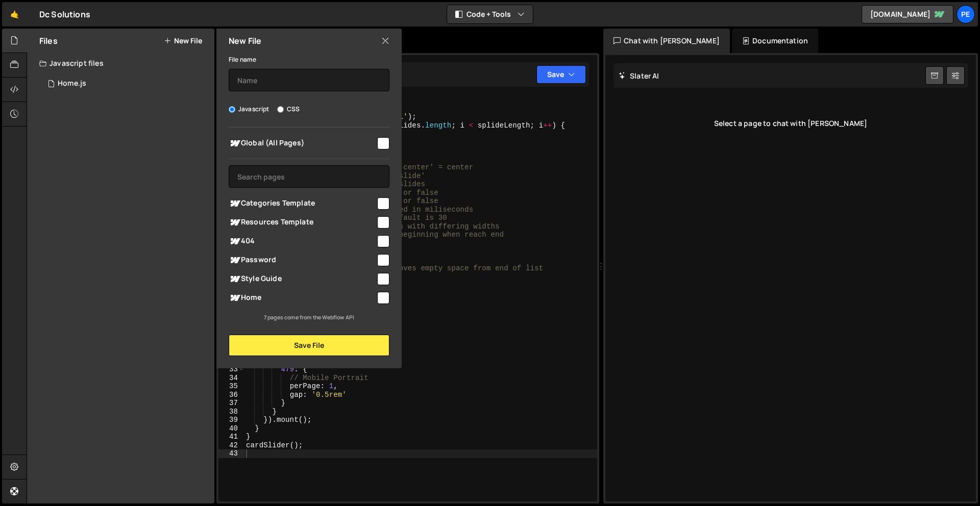 Image resolution: width=980 pixels, height=506 pixels. Describe the element at coordinates (309, 176) in the screenshot. I see `input: Search pages` at that location.